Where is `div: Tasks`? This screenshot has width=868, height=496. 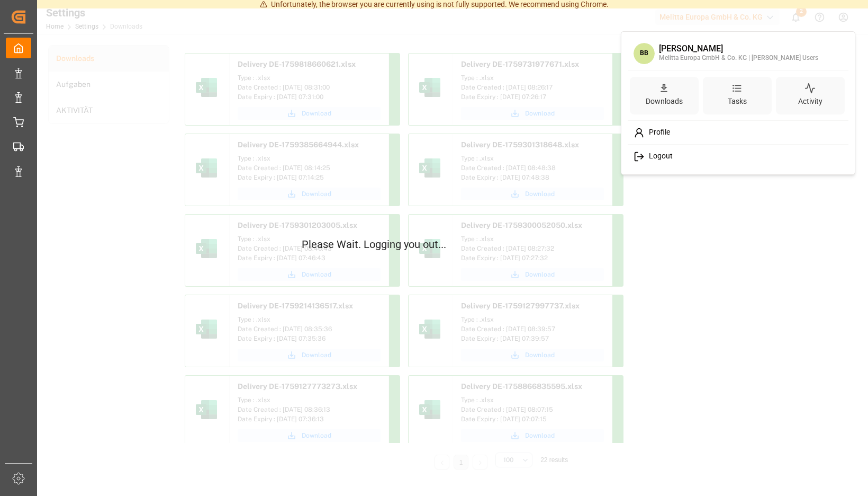 div: Tasks is located at coordinates (737, 101).